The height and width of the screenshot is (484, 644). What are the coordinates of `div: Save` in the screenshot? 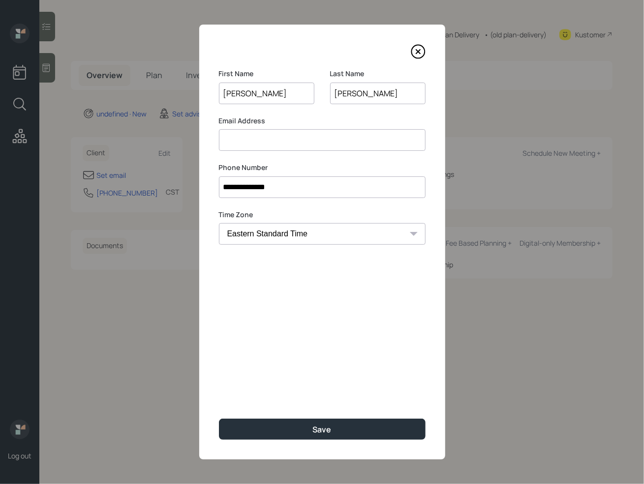 It's located at (322, 430).